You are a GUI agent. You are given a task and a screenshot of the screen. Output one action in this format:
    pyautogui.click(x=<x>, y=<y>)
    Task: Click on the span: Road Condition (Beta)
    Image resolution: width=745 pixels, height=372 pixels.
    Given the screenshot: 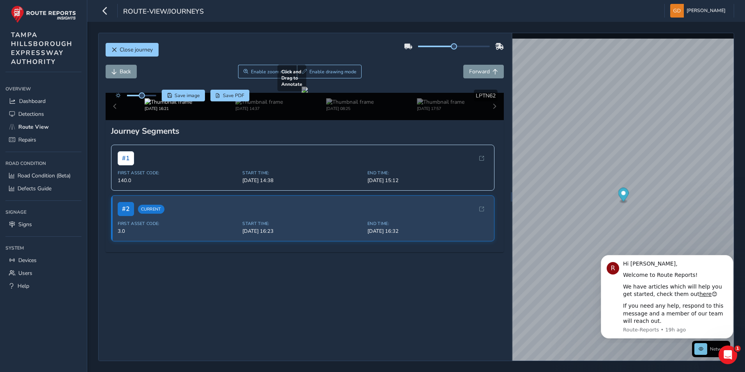 What is the action you would take?
    pyautogui.click(x=44, y=175)
    